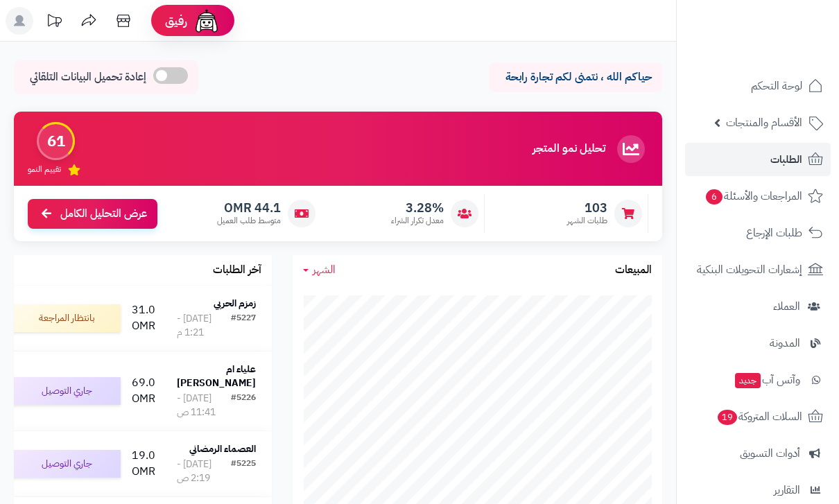 The image size is (839, 504). I want to click on a: عرض التحليل الكامل, so click(92, 213).